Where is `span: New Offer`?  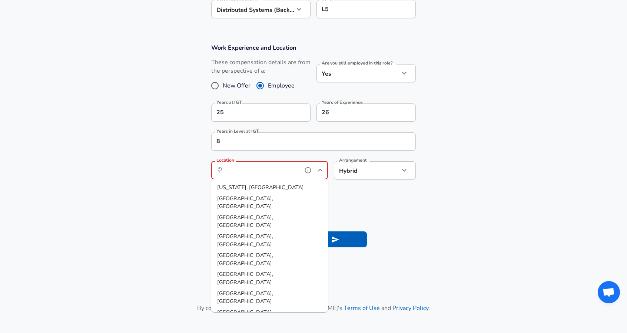
span: New Offer is located at coordinates (236, 86).